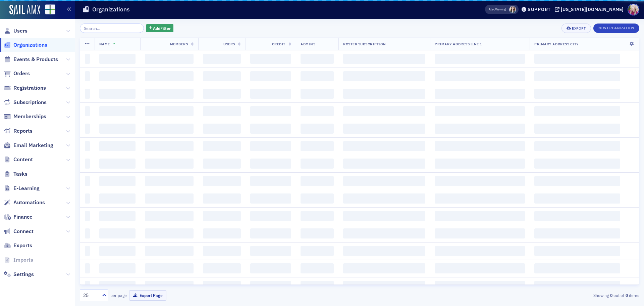  Describe the element at coordinates (497, 10) in the screenshot. I see `span: Viewing` at that location.